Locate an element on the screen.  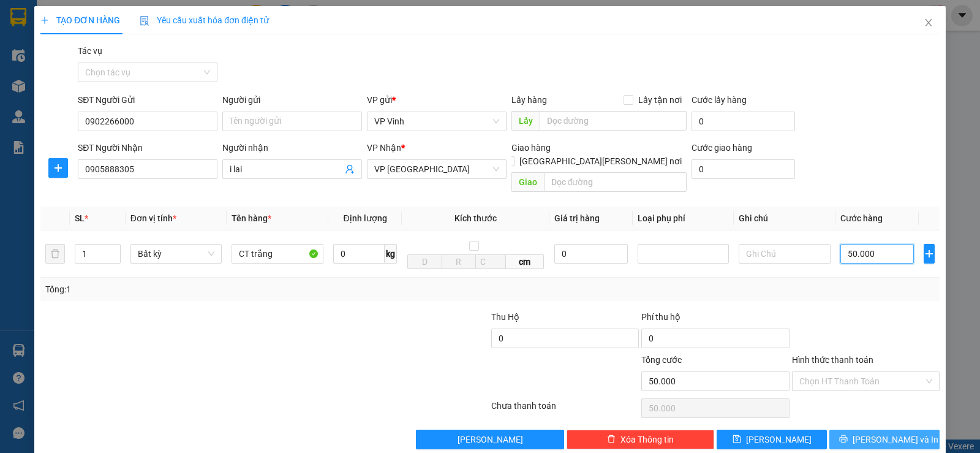
div: Người nhận is located at coordinates (292, 148).